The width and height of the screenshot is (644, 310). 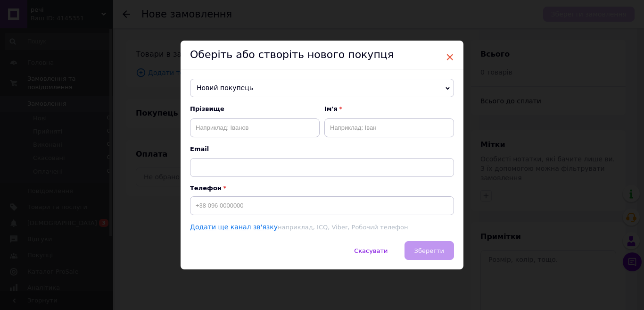 I want to click on input: Наприклад: Іванов, so click(x=255, y=128).